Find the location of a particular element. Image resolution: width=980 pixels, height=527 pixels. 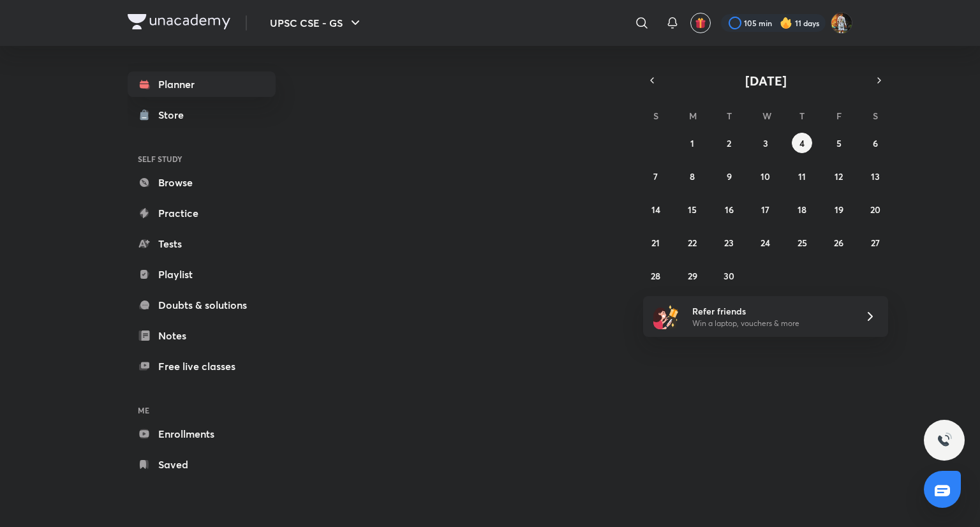

button: September 27, 2025 is located at coordinates (875, 243).